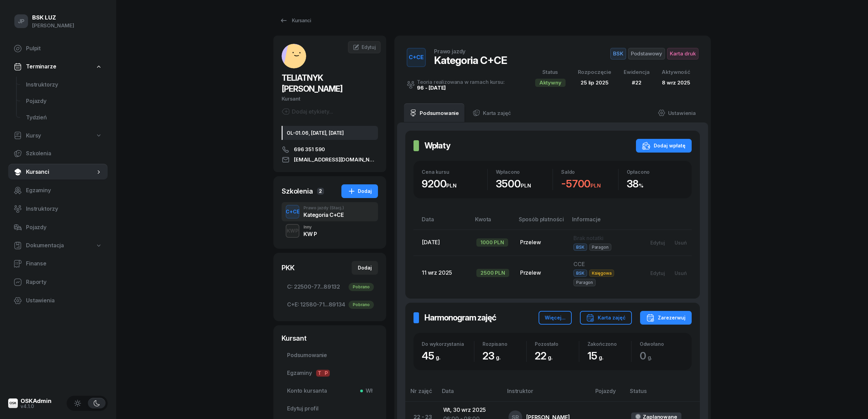 The height and width of the screenshot is (419, 868). Describe the element at coordinates (329, 287) in the screenshot. I see `span: 22500-77...89132` at that location.